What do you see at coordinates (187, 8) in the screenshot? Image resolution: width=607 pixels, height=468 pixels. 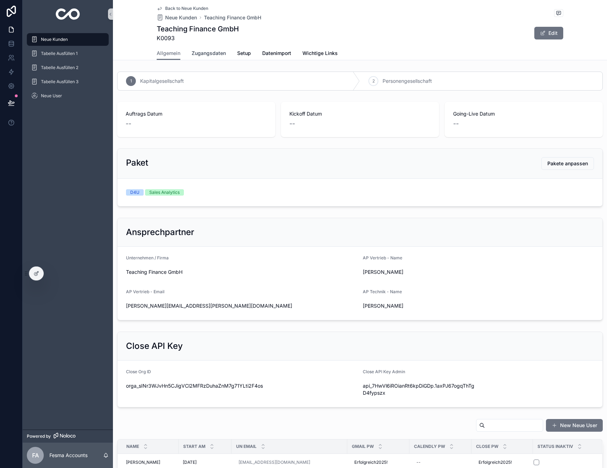 I see `span: Back to Neue Kunden` at bounding box center [187, 8].